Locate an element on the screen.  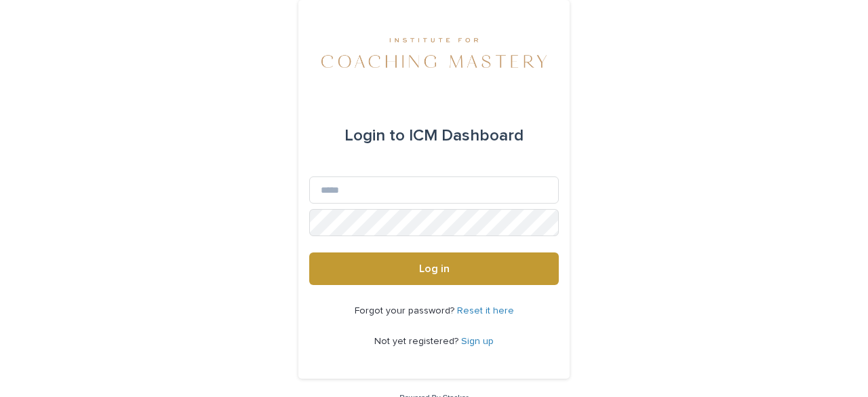
a: Sign up is located at coordinates (478, 341).